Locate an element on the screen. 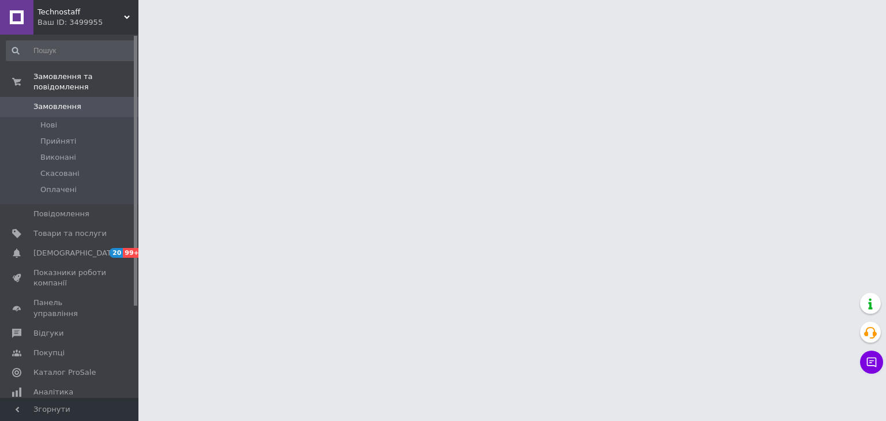  span: Товари та послуги is located at coordinates (70, 234).